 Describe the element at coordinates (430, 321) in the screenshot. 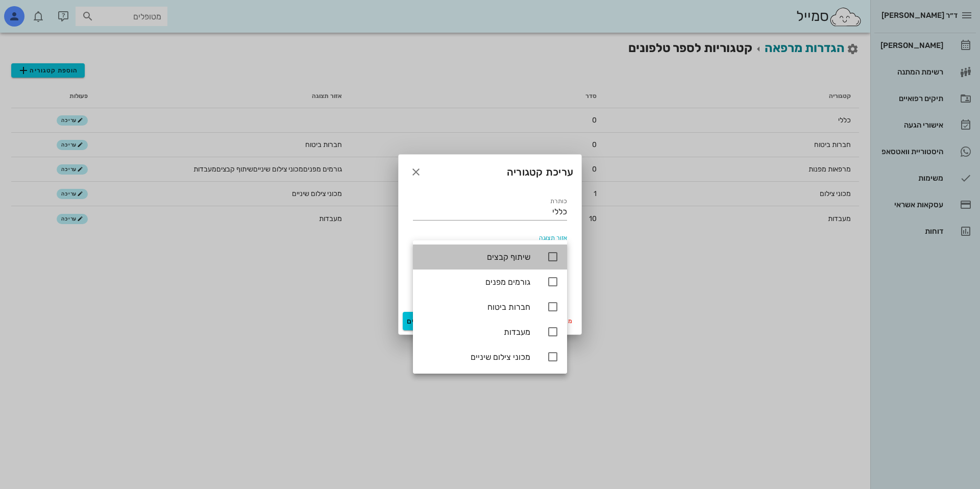

I see `button: שמור שינויים` at that location.